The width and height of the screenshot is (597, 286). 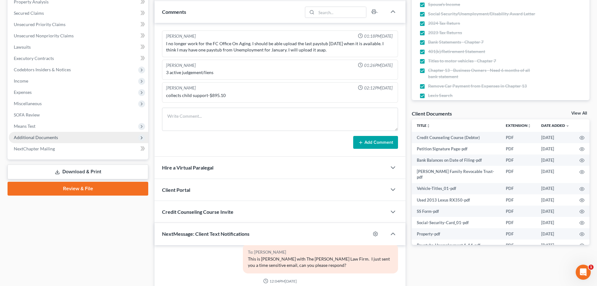 I want to click on a: Secured Claims, so click(x=78, y=13).